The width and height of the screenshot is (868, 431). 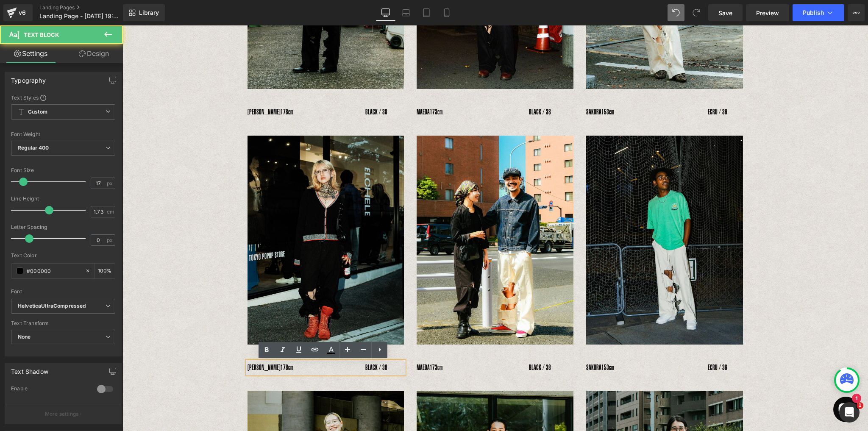 I want to click on a: Mobile, so click(x=447, y=13).